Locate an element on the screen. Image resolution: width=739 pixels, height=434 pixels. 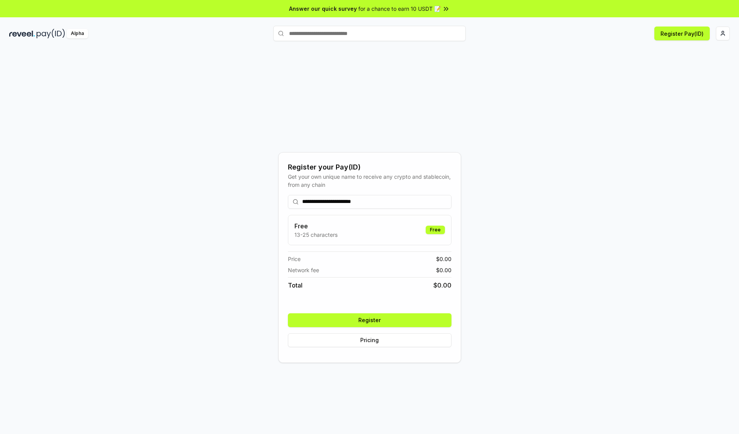
div: Get your own unique name to receive any crypto and stablecoin, from any chain is located at coordinates (369, 181).